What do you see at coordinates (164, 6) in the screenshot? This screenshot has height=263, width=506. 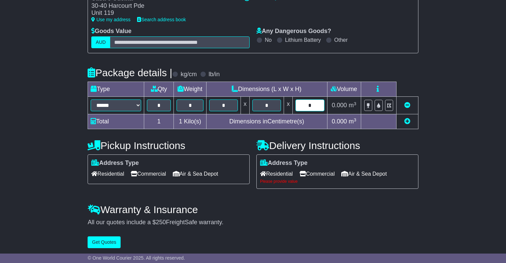 I see `div: 30-40 Harcourt Pde` at bounding box center [164, 6].